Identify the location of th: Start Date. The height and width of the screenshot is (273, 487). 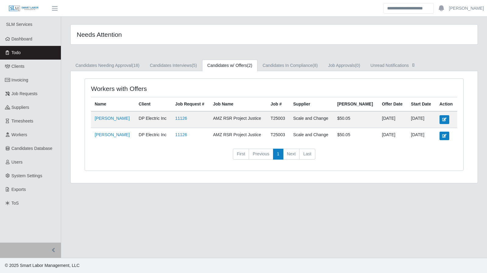
(422, 104).